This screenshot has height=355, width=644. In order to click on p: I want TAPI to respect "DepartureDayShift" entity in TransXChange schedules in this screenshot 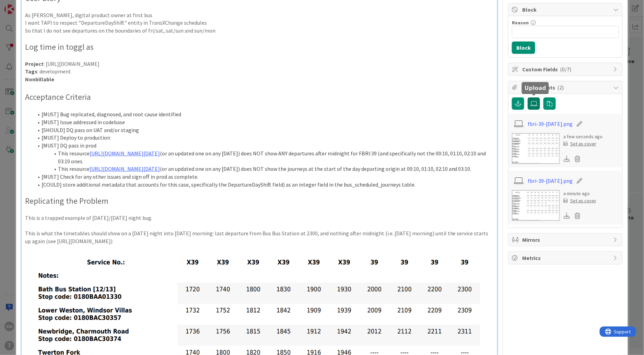, I will do `click(260, 23)`.